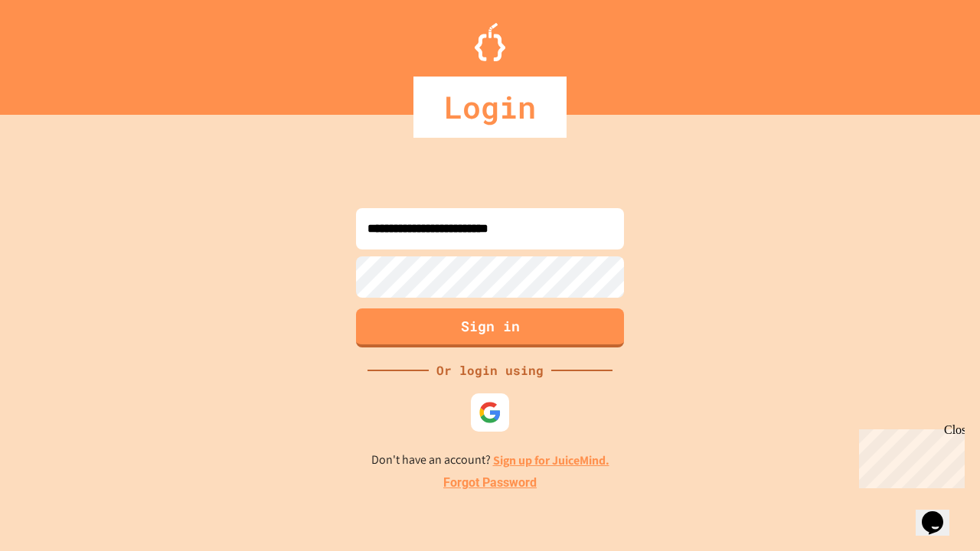 The width and height of the screenshot is (980, 551). What do you see at coordinates (490, 483) in the screenshot?
I see `a: Forgot Password` at bounding box center [490, 483].